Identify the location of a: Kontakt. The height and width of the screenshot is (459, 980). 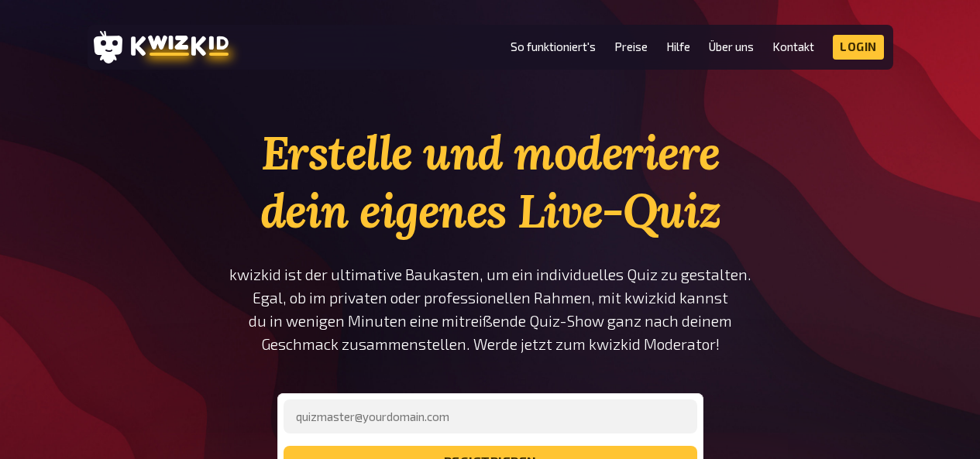
(793, 47).